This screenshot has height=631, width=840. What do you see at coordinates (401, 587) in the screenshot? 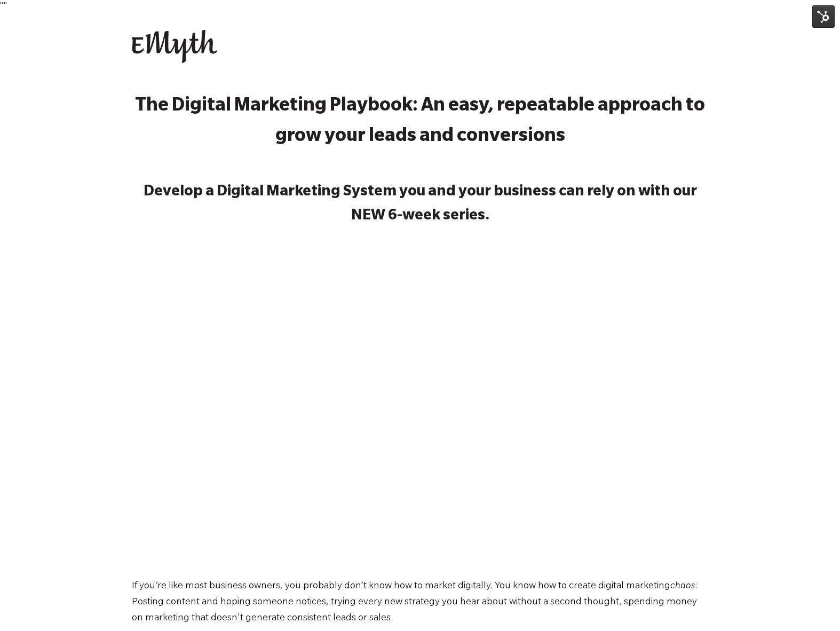
I see `span: If you’re like most business owners, you probably don’t know how to market digitally. You know ho...` at bounding box center [401, 587].